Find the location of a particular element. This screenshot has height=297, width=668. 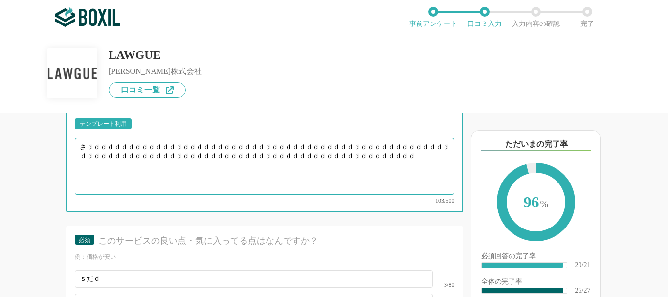

img: ボクシルSaaS_ロゴ is located at coordinates (88, 17).